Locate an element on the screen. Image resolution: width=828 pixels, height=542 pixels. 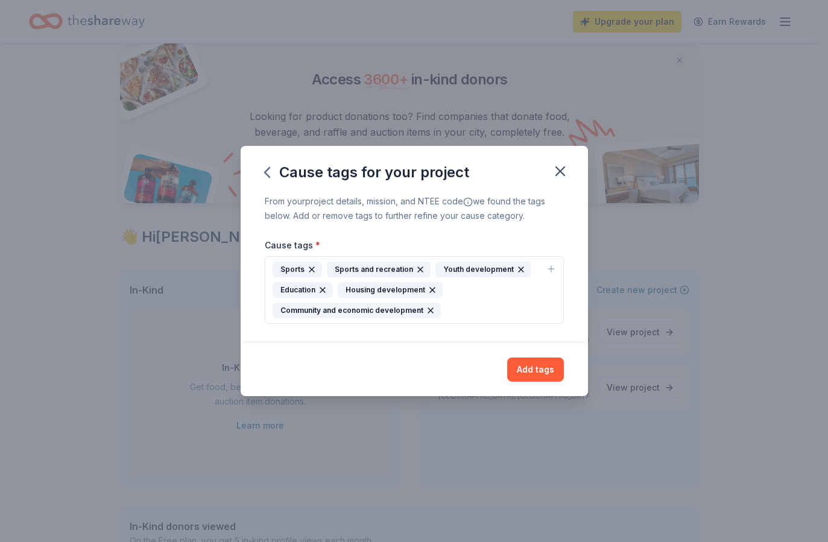
div: Sports is located at coordinates (297, 270).